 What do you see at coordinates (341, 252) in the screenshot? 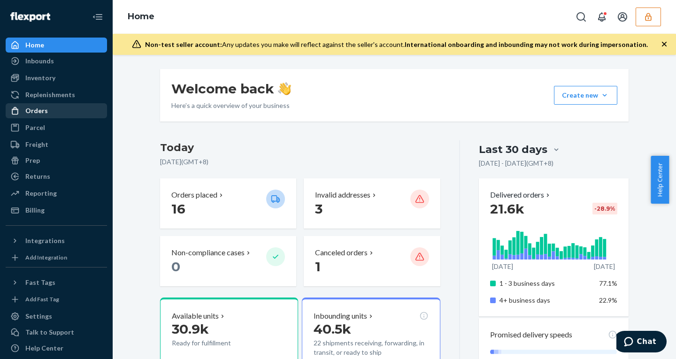
I see `p: Canceled orders` at bounding box center [341, 252].